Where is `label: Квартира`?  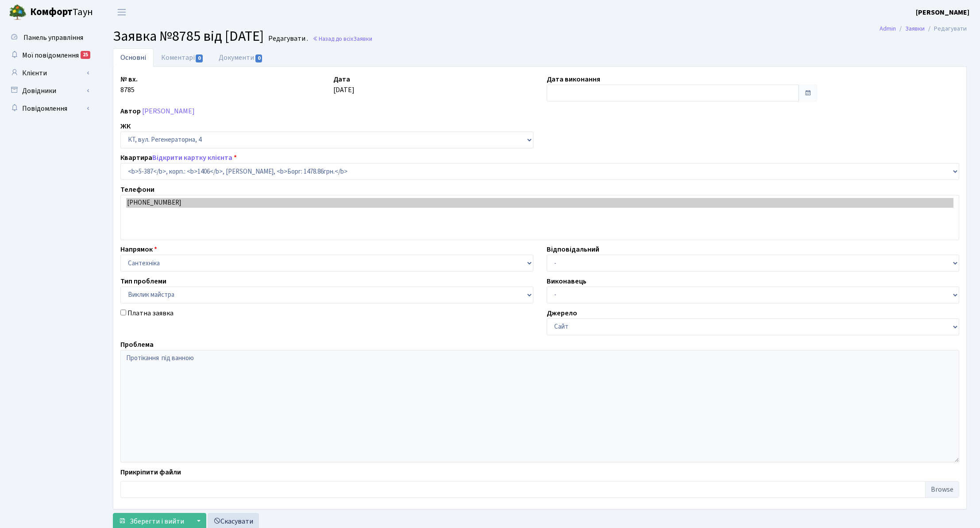
label: Квартира is located at coordinates (179, 158).